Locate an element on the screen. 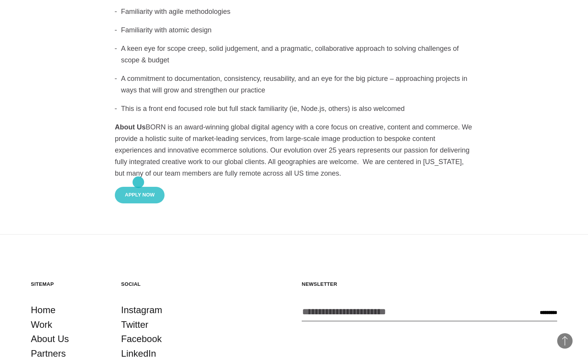 The image size is (588, 364). li: A keen eye for scope creep, solid judgement, and a pragmatic, collaborative approach to solving c... is located at coordinates (294, 54).